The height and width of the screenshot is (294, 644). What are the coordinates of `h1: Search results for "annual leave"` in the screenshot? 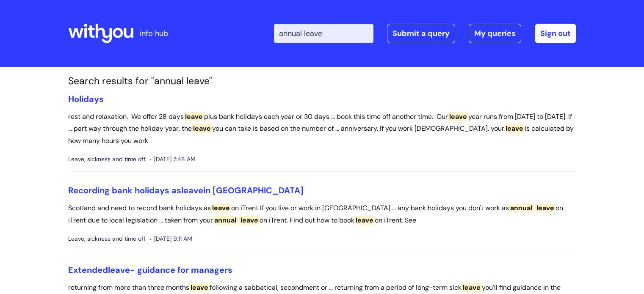 It's located at (322, 82).